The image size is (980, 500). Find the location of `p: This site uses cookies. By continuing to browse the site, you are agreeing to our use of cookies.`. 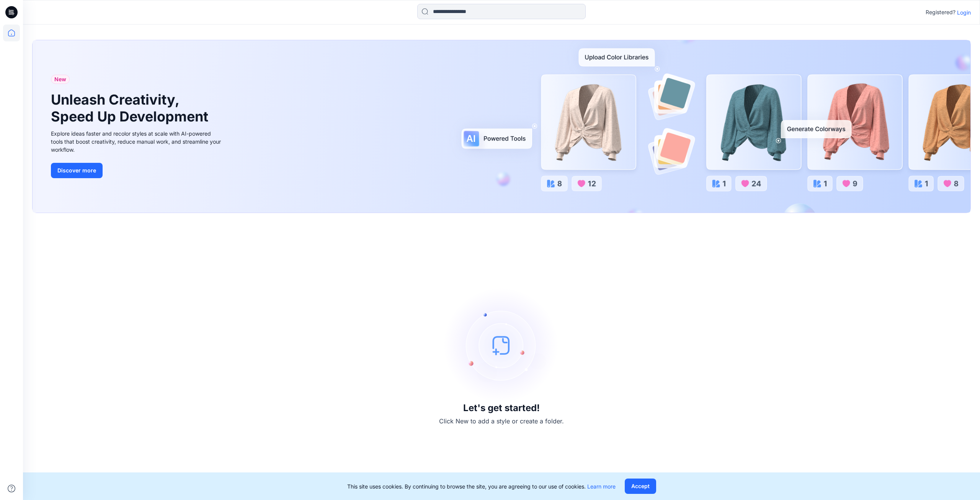

p: This site uses cookies. By continuing to browse the site, you are agreeing to our use of cookies. is located at coordinates (482, 486).